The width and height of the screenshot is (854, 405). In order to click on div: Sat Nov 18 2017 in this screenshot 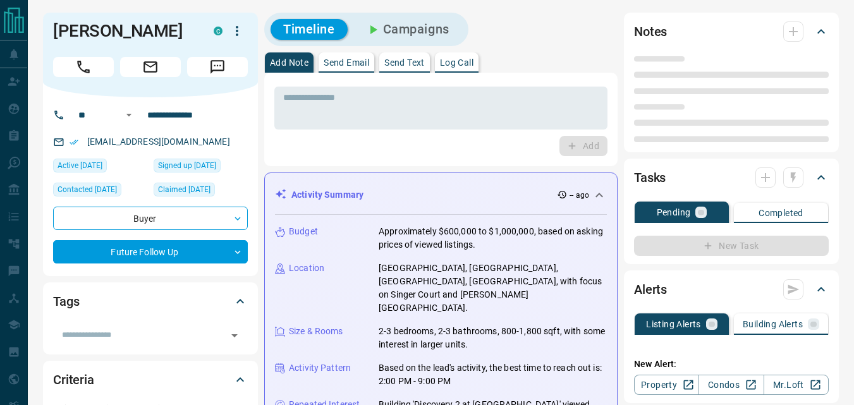, I will do `click(200, 167)`.